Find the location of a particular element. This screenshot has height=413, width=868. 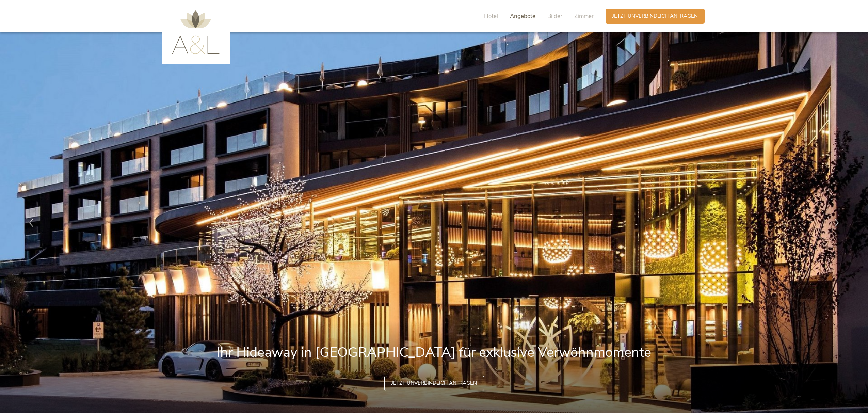

a: AMONTI & LUNARIS Wellnessresort is located at coordinates (196, 32).